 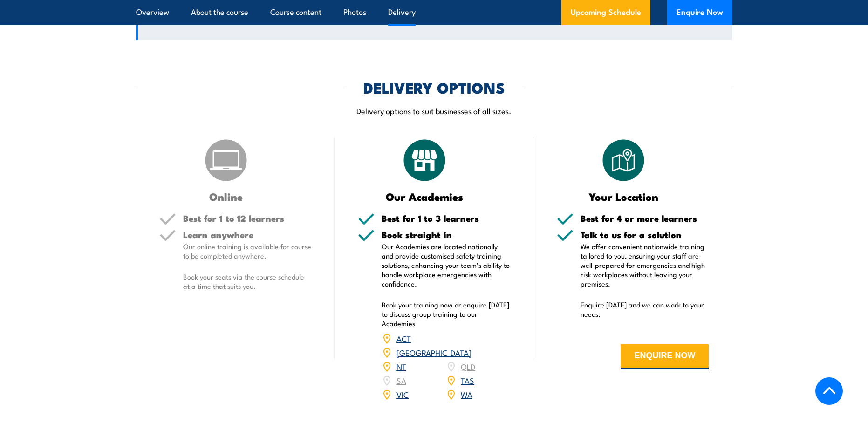 I want to click on a: ACT, so click(x=404, y=338).